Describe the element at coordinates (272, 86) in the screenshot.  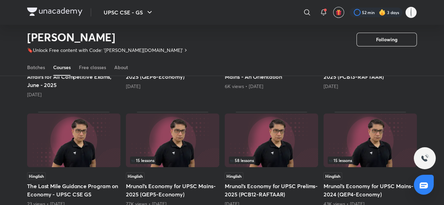
I see `div: 6K views • 3 months ago` at that location.